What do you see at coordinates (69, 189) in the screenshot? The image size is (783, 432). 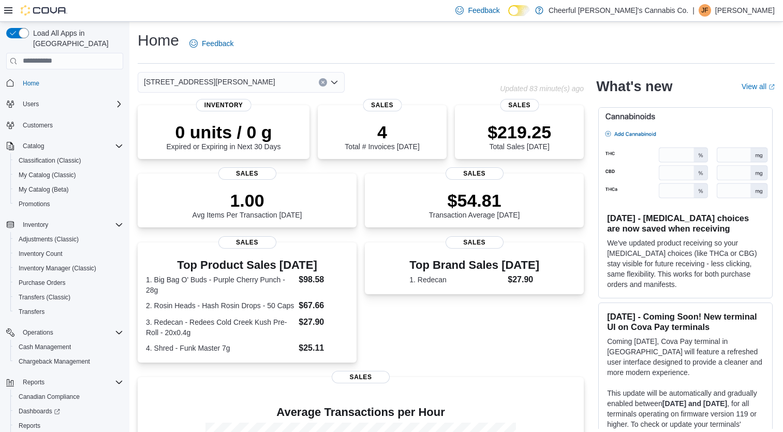 I see `button: My Catalog (Beta)` at bounding box center [69, 189].